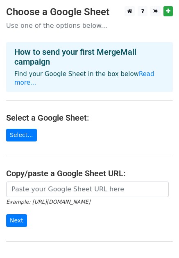  What do you see at coordinates (89, 25) in the screenshot?
I see `p: Use one of the options below...` at bounding box center [89, 25].